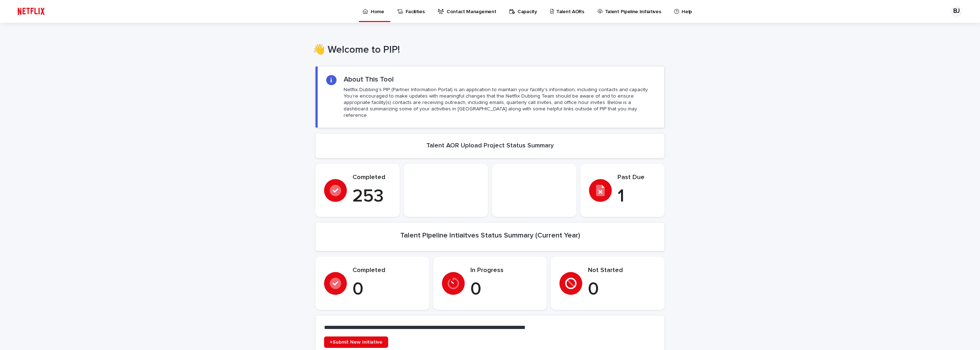 This screenshot has width=980, height=350. Describe the element at coordinates (372, 197) in the screenshot. I see `p: 253` at that location.